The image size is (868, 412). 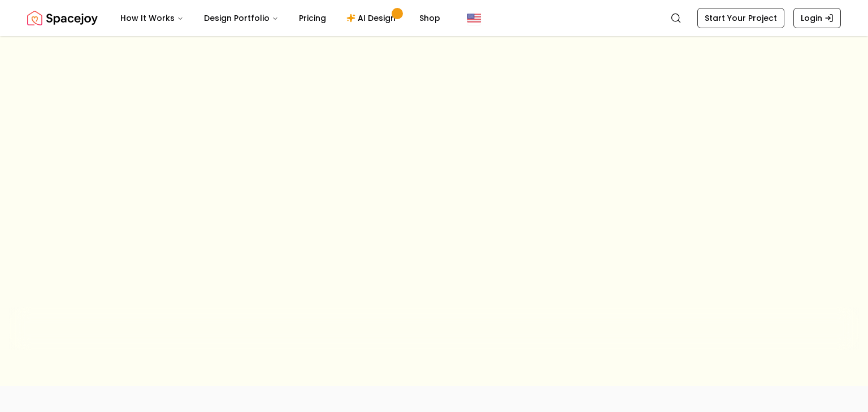 I want to click on a: Spacejoy, so click(x=62, y=18).